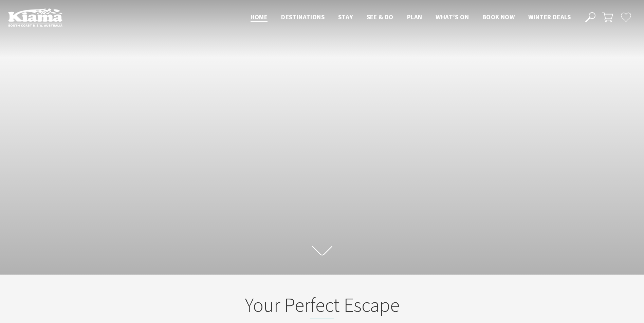 The image size is (644, 323). What do you see at coordinates (259, 17) in the screenshot?
I see `span: Home` at bounding box center [259, 17].